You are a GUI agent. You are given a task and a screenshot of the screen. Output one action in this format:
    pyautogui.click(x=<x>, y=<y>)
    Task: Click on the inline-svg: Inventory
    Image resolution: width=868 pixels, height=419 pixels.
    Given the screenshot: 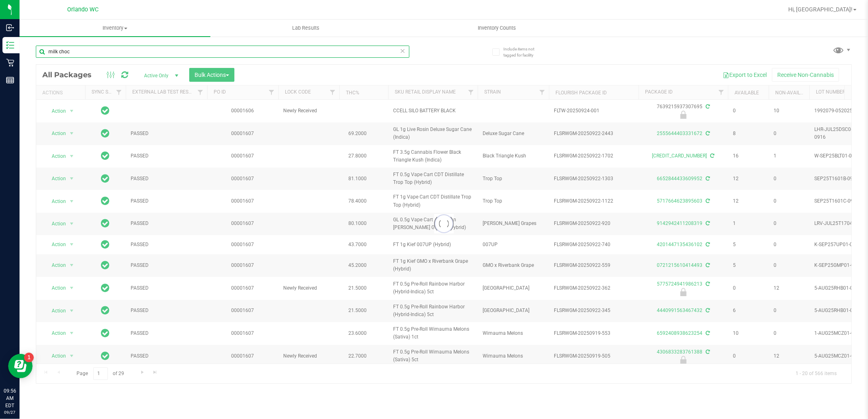 What is the action you would take?
    pyautogui.click(x=10, y=45)
    